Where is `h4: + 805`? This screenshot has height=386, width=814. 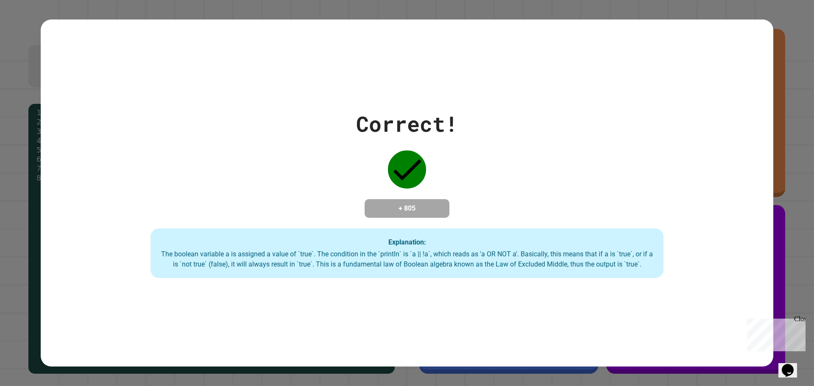 h4: + 805 is located at coordinates (407, 209).